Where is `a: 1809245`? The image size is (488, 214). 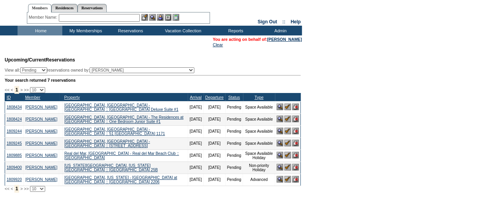 a: 1809245 is located at coordinates (14, 143).